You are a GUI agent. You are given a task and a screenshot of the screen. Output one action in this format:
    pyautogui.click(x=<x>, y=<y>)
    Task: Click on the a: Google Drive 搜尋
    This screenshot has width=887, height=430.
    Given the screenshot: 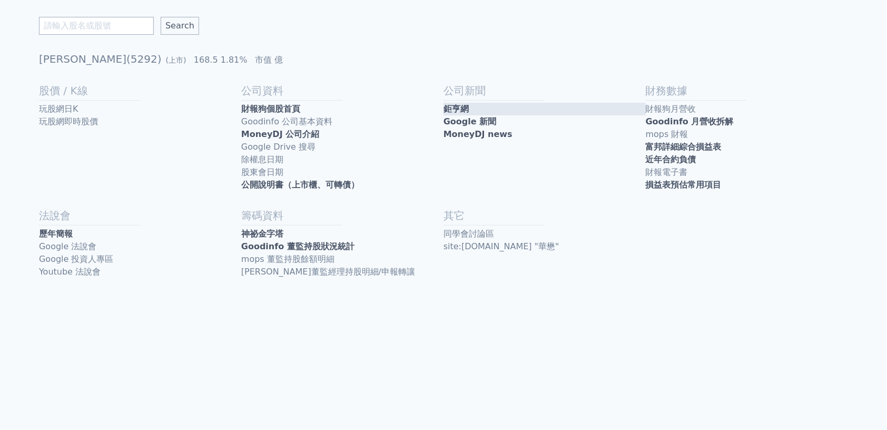 What is the action you would take?
    pyautogui.click(x=342, y=147)
    